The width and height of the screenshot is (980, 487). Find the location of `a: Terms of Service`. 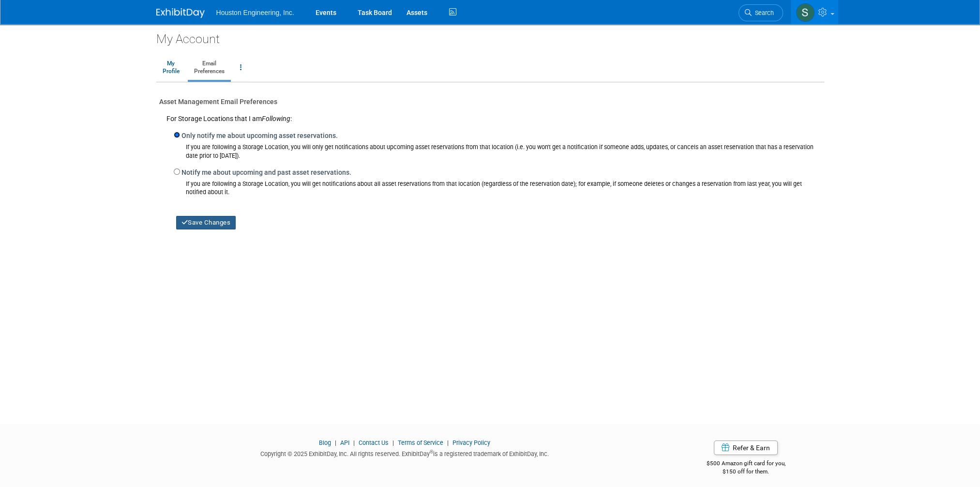

a: Terms of Service is located at coordinates (421, 443).